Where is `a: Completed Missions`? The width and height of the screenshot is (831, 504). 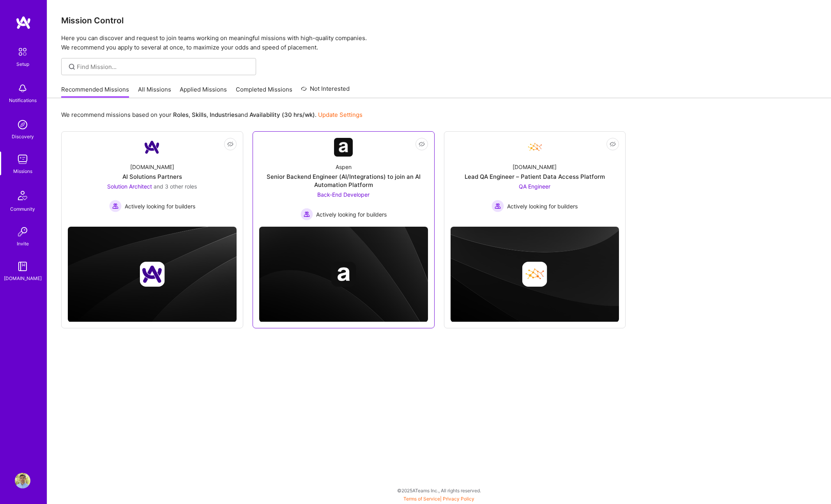
a: Completed Missions is located at coordinates (264, 92).